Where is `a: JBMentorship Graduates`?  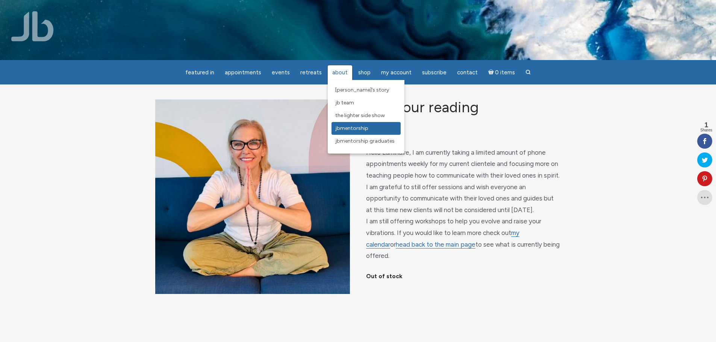
a: JBMentorship Graduates is located at coordinates (366, 141).